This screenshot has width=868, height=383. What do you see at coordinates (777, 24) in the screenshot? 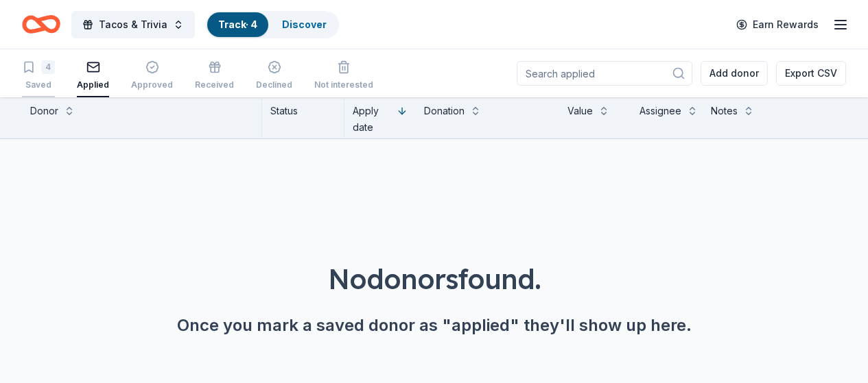
I see `a: Earn Rewards` at bounding box center [777, 24].